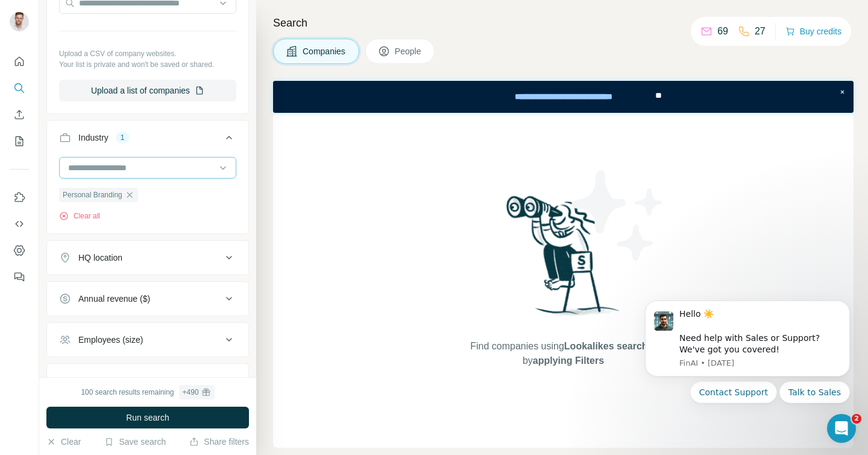 The image size is (868, 455). I want to click on button: My lists, so click(19, 141).